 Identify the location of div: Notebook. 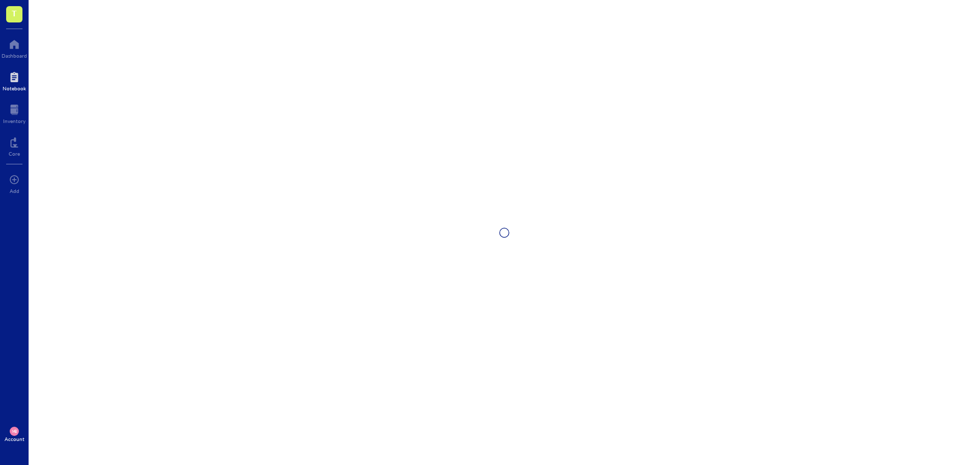
(14, 88).